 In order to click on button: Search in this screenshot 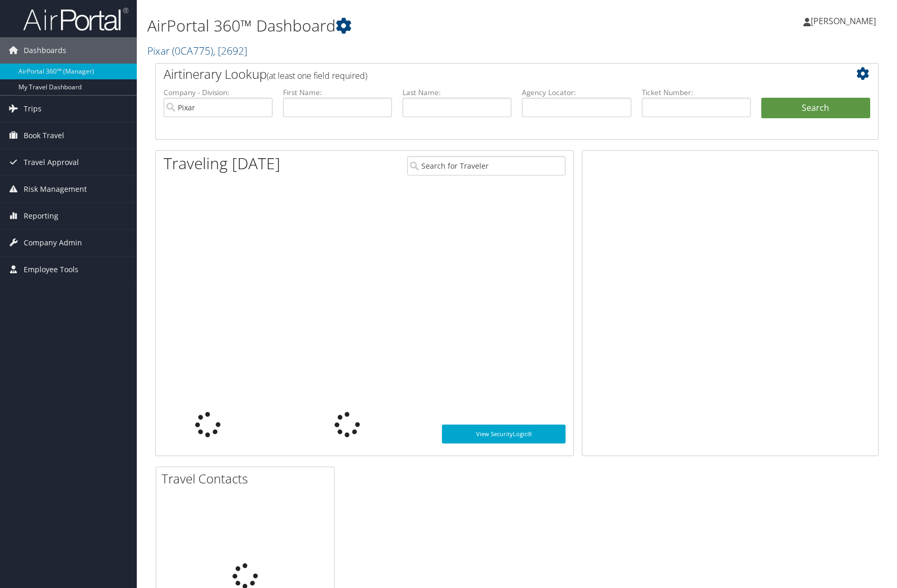, I will do `click(816, 108)`.